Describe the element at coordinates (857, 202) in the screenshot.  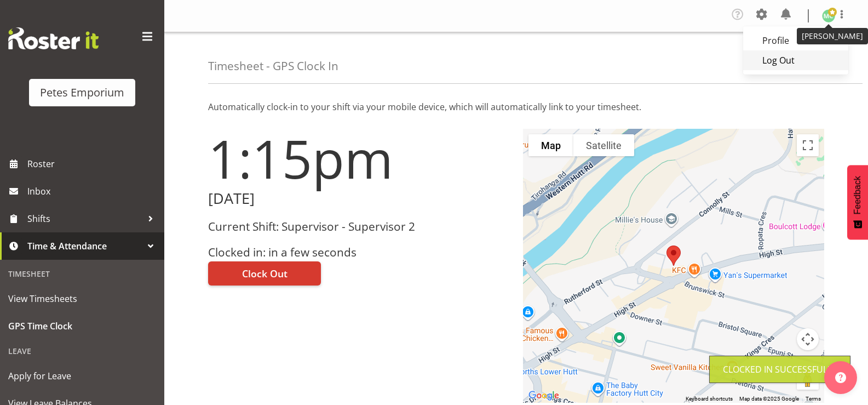
I see `button: Feedback - Show survey` at that location.